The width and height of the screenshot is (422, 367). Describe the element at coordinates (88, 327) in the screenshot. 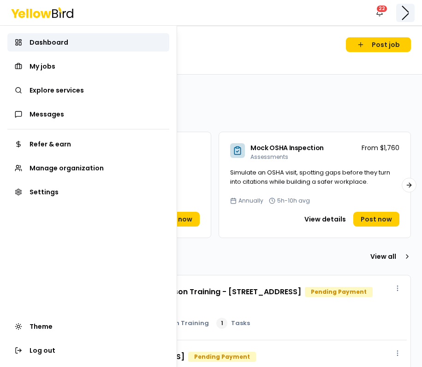

I see `button: Theme` at that location.